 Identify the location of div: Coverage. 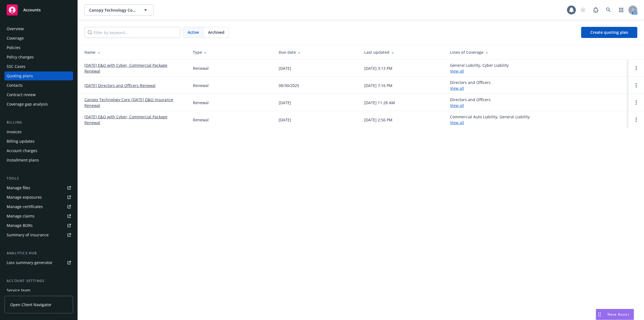
(15, 38).